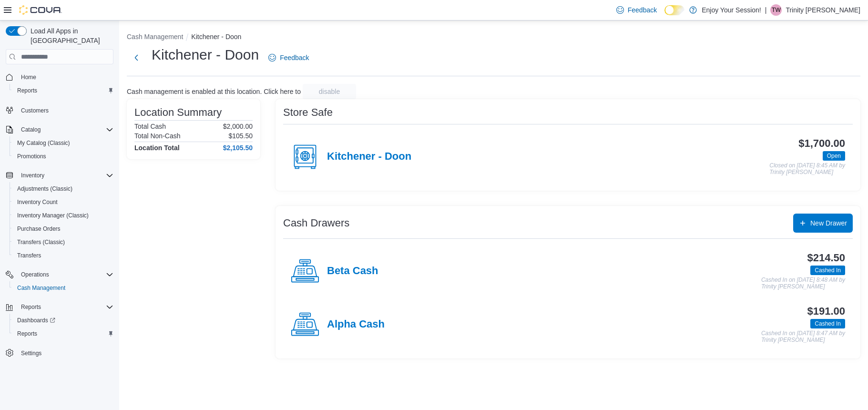 This screenshot has height=410, width=868. I want to click on h3: $214.50, so click(826, 258).